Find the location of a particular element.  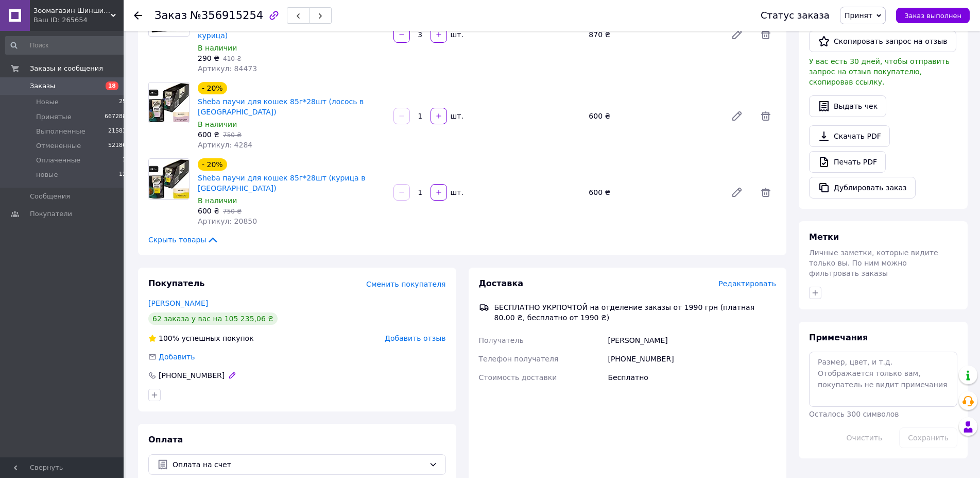

span: Зоомагазин Шиншилка - Дискаунтер зоотоваров.Корма для кошек и собак. Ветеринарная аптека is located at coordinates (72, 11).